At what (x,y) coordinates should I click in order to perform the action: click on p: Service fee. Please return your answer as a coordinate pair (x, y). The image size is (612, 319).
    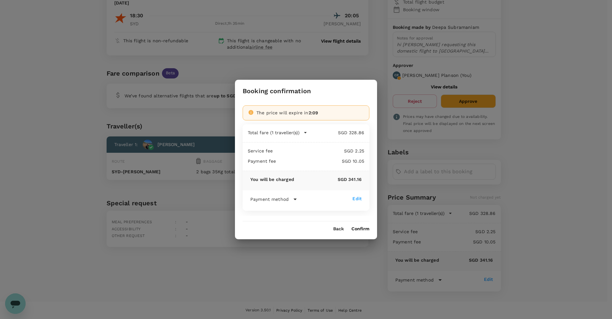
    Looking at the image, I should click on (260, 151).